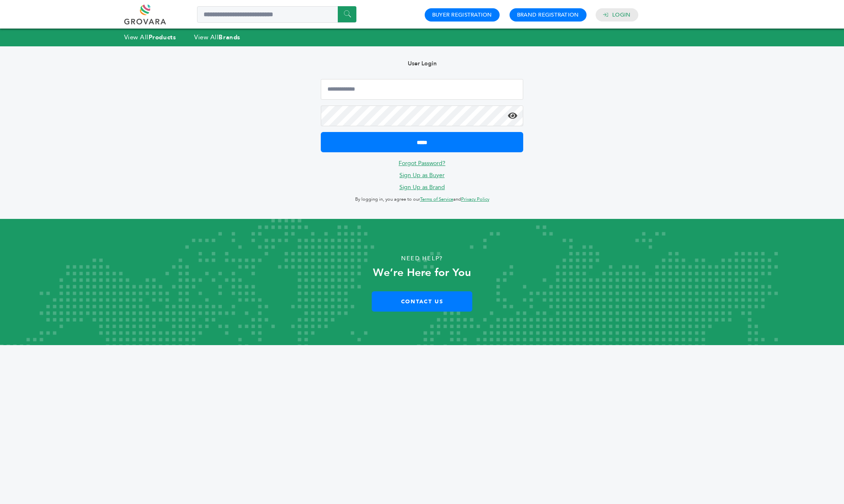 Image resolution: width=844 pixels, height=504 pixels. Describe the element at coordinates (621, 15) in the screenshot. I see `a: Login` at that location.